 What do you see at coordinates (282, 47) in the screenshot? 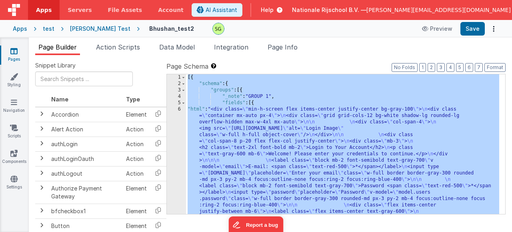
I see `span: Page Info` at bounding box center [282, 47].